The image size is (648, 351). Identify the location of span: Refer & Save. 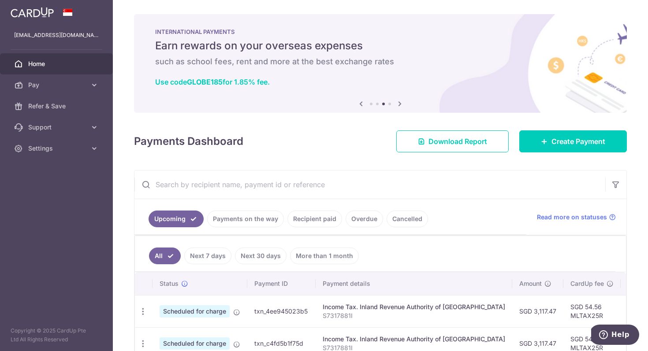
(57, 106).